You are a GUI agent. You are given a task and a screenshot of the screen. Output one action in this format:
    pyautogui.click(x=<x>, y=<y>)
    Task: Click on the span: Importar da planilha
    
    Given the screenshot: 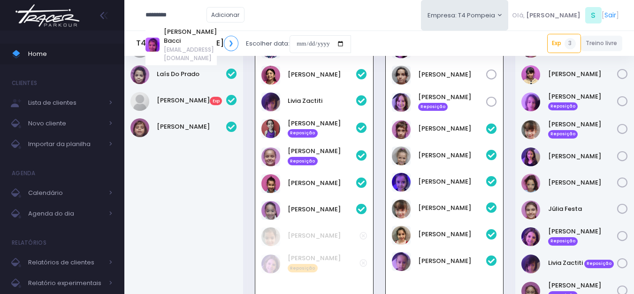 What is the action you would take?
    pyautogui.click(x=66, y=144)
    